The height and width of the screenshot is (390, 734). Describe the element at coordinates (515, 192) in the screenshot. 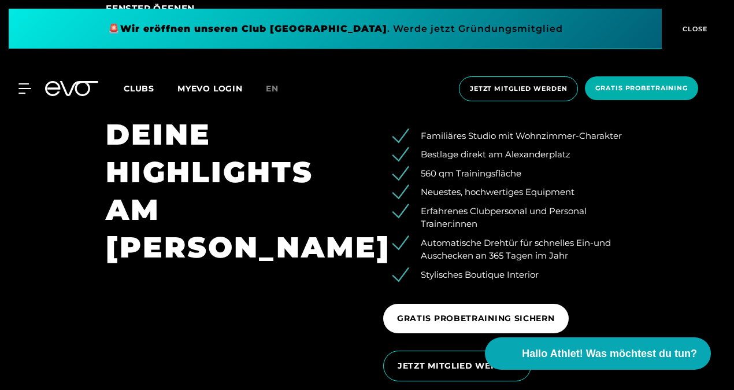

I see `li: Neuestes, hochwertiges Equipment` at that location.